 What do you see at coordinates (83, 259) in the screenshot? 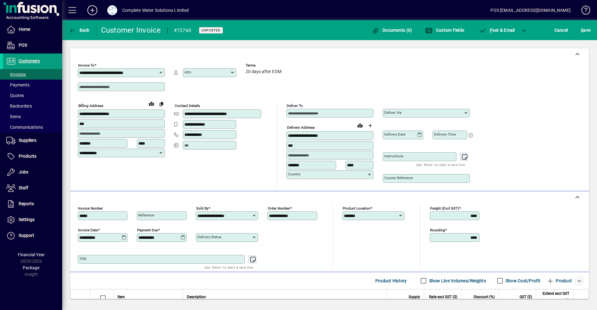
I see `mat-label: Title` at bounding box center [83, 259].